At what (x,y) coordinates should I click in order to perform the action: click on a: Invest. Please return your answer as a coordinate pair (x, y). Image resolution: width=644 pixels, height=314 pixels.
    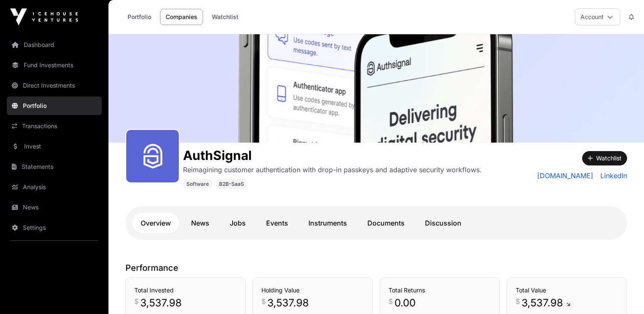
    Looking at the image, I should click on (54, 147).